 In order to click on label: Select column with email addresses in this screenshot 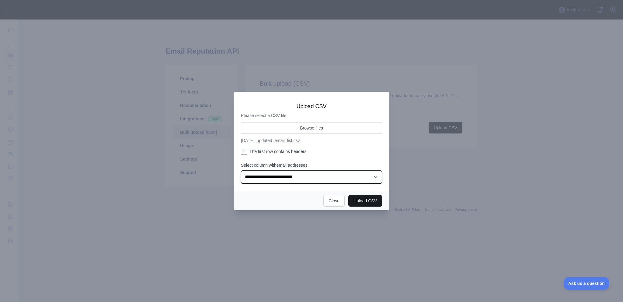, I will do `click(312, 165)`.